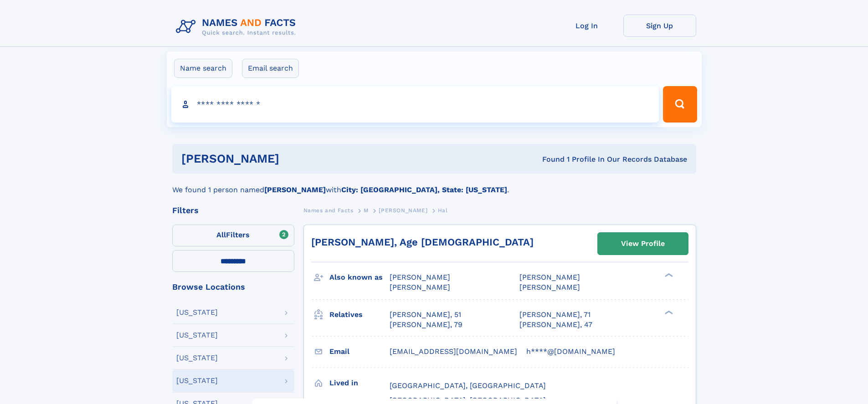 The width and height of the screenshot is (868, 404). Describe the element at coordinates (415, 104) in the screenshot. I see `input: search input` at that location.